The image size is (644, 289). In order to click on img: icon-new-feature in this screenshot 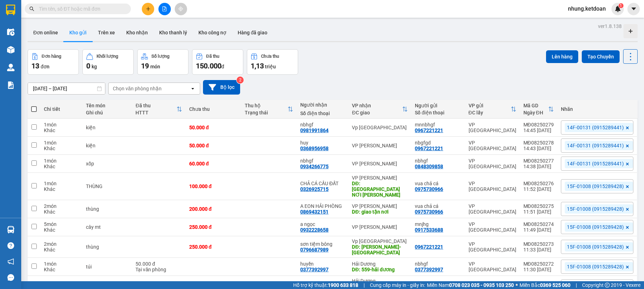, I will do `click(618, 9)`.